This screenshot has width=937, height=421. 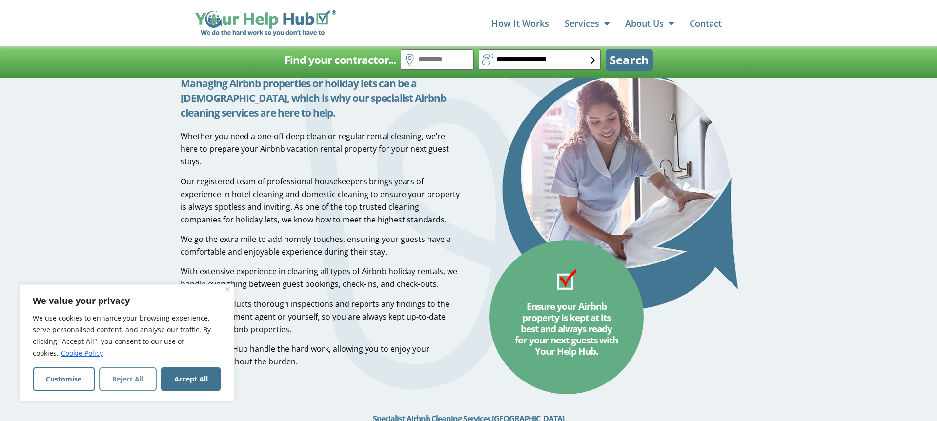 I want to click on p: With extensive experience in cleaning all types of Airbnb holiday rentals, we handle everything b..., so click(x=320, y=278).